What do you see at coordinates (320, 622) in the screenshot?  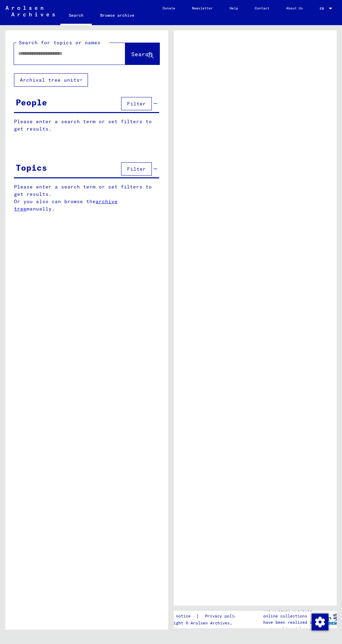 I see `img: Change consent` at bounding box center [320, 622].